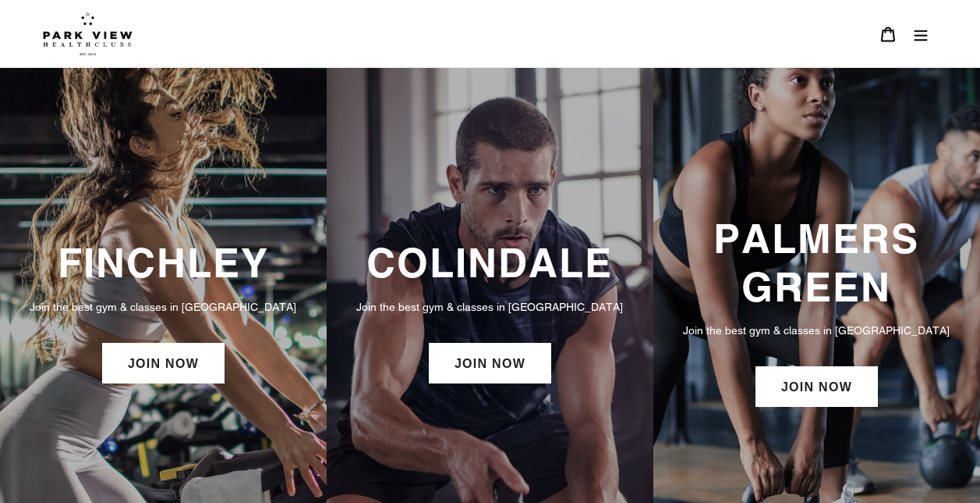 This screenshot has width=980, height=503. I want to click on h3: PALMERS GREEN, so click(817, 262).